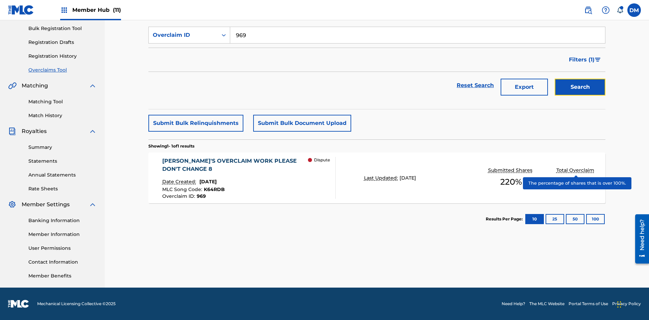  I want to click on span: Mechanical Licensing Collective © 2025, so click(76, 304).